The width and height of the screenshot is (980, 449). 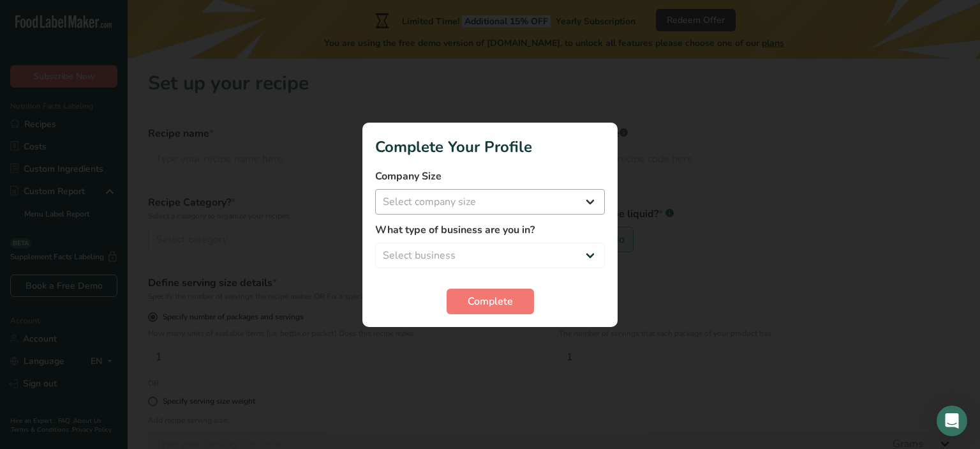 What do you see at coordinates (952, 421) in the screenshot?
I see `div: Open Intercom Messenger` at bounding box center [952, 421].